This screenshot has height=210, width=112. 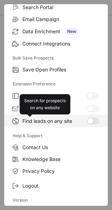 I want to click on label: Find leads on any site Search for prospectson any website, so click(x=56, y=121).